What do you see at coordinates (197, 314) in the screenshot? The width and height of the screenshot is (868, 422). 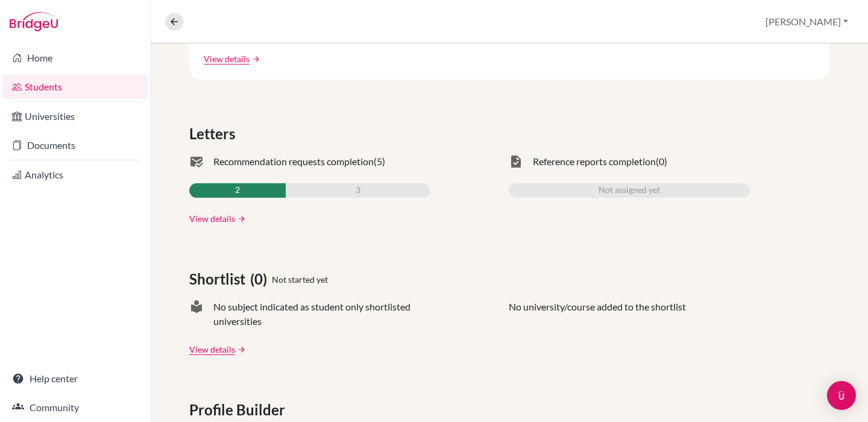 I see `span: local_library` at bounding box center [197, 314].